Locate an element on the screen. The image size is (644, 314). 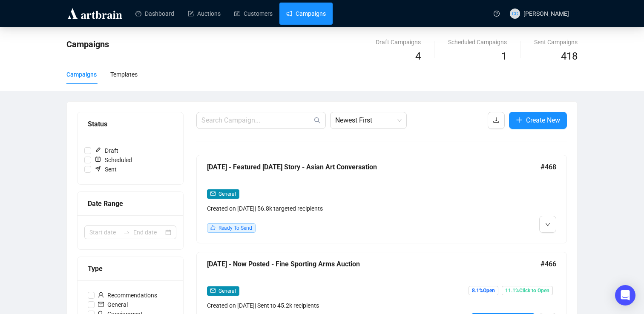
div: Draft Campaigns is located at coordinates (398, 42).